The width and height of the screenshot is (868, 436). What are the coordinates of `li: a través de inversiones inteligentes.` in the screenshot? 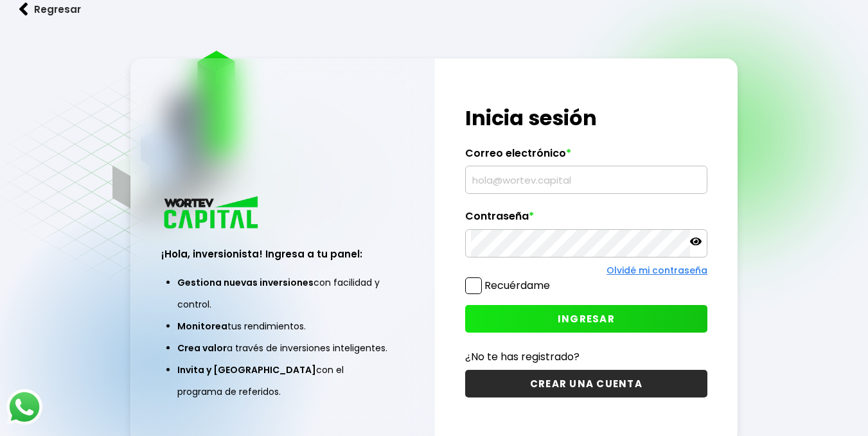 It's located at (282, 348).